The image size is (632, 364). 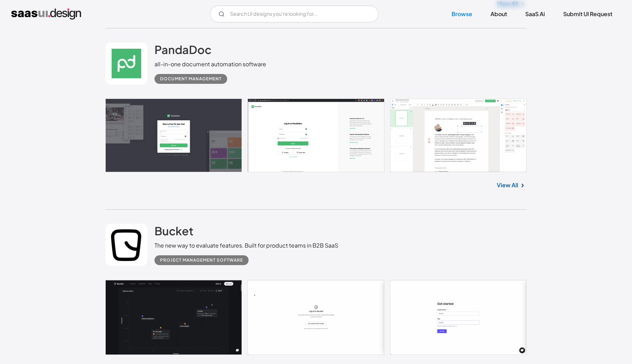 What do you see at coordinates (294, 14) in the screenshot?
I see `form: Email Form` at bounding box center [294, 14].